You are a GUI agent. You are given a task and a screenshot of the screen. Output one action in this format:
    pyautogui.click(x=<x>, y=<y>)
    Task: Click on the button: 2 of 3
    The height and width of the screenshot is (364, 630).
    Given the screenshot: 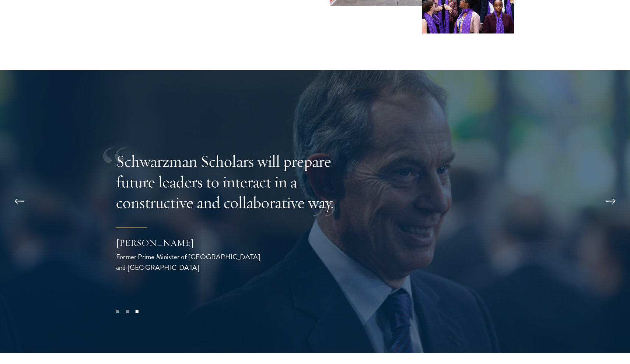 What is the action you would take?
    pyautogui.click(x=127, y=311)
    